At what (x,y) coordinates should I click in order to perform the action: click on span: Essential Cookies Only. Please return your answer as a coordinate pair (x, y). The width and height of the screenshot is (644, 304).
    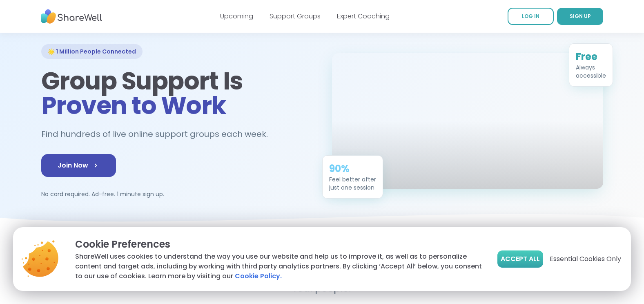
    Looking at the image, I should click on (585, 259).